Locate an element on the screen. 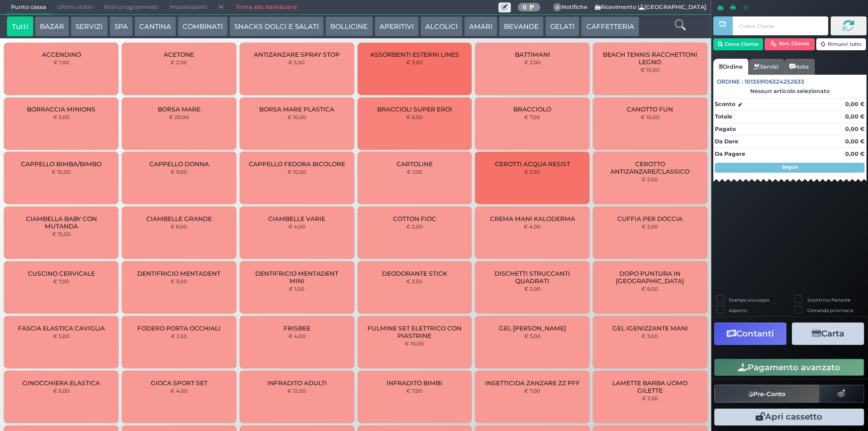  span: INFRADITO BIMBI is located at coordinates (415, 383).